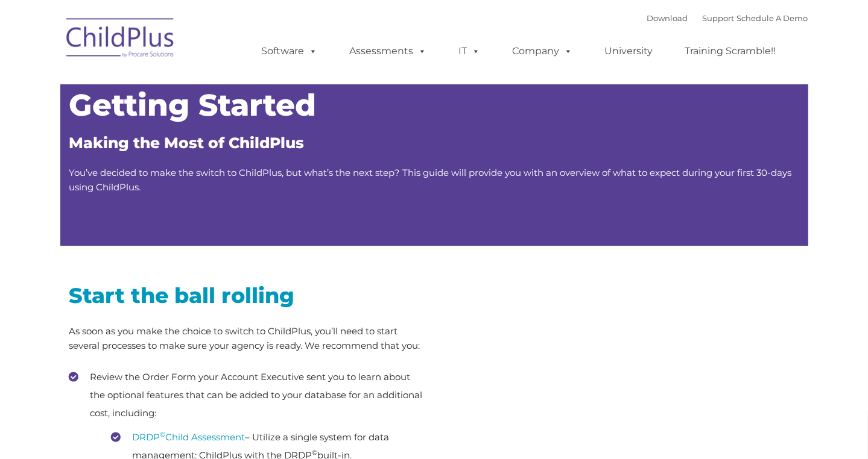 Image resolution: width=868 pixels, height=459 pixels. Describe the element at coordinates (431, 180) in the screenshot. I see `span: You’ve decided to make the switch to ChildPlus, but what’s the next step? This guide will provide...` at that location.